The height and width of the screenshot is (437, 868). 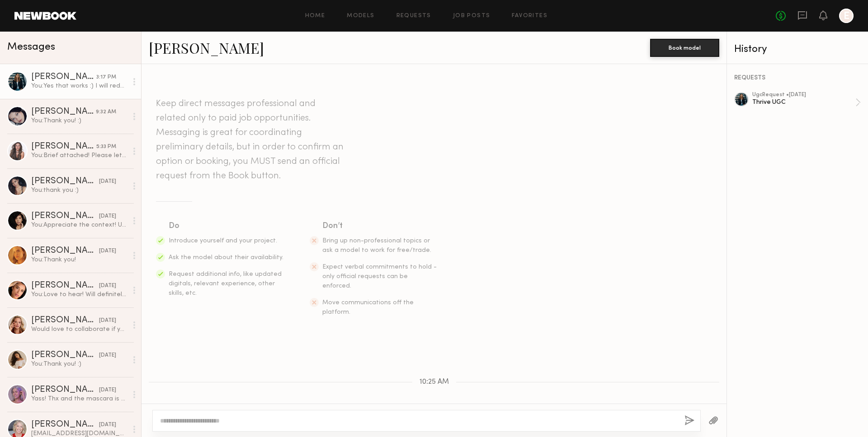 What do you see at coordinates (380, 226) in the screenshot?
I see `div: Don’t` at bounding box center [380, 226].